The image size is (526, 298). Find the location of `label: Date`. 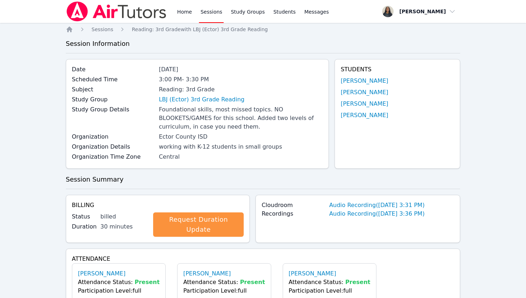

label: Date is located at coordinates (113, 69).